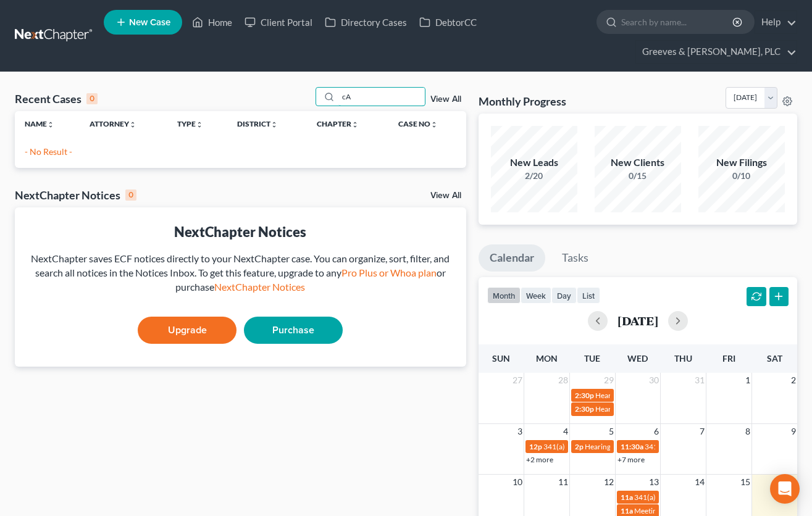 This screenshot has height=516, width=812. I want to click on button: month, so click(504, 295).